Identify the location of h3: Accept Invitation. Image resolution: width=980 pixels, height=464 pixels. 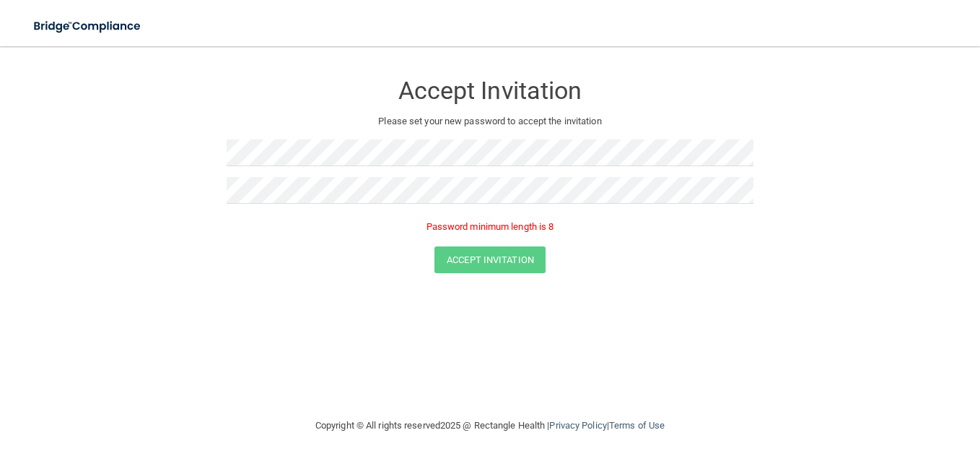
(490, 90).